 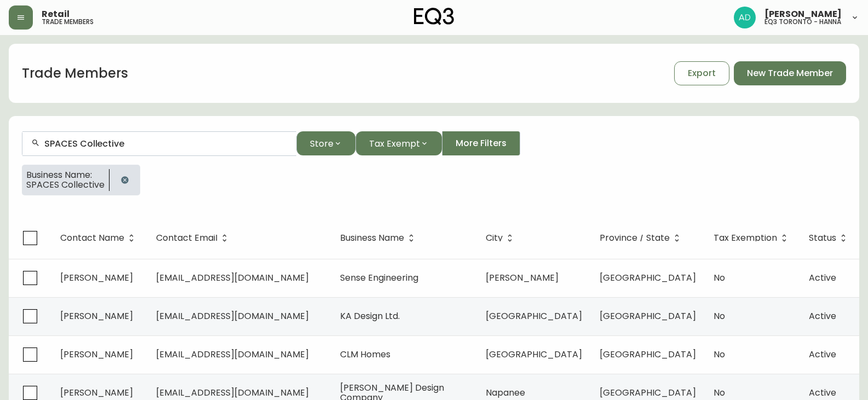 I want to click on h5: trade members, so click(x=67, y=21).